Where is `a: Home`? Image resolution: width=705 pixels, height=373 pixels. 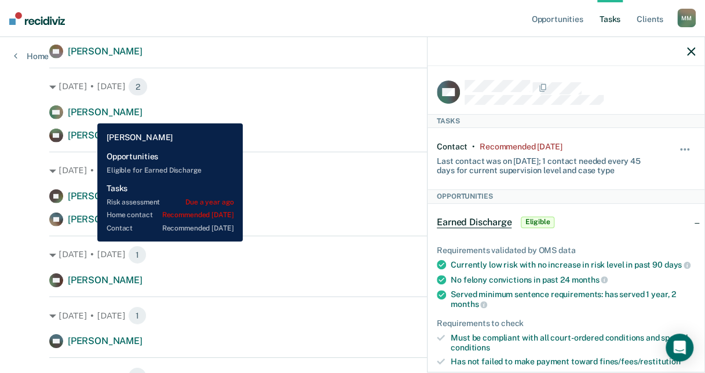 a: Home is located at coordinates (31, 56).